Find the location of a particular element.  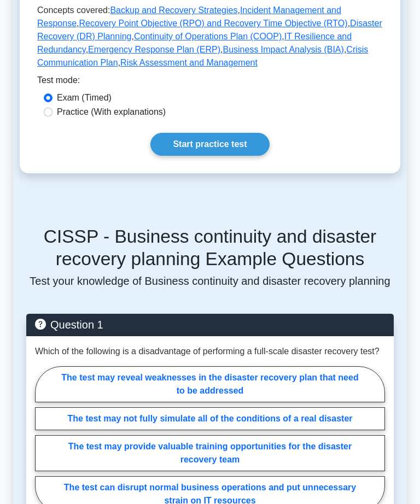

p: Which of the following is a disadvantage of performing a full-scale disaster recovery test? is located at coordinates (207, 351).